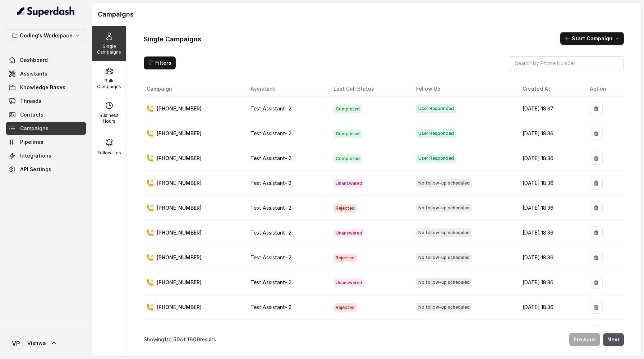  Describe the element at coordinates (585, 340) in the screenshot. I see `button: Previous` at that location.